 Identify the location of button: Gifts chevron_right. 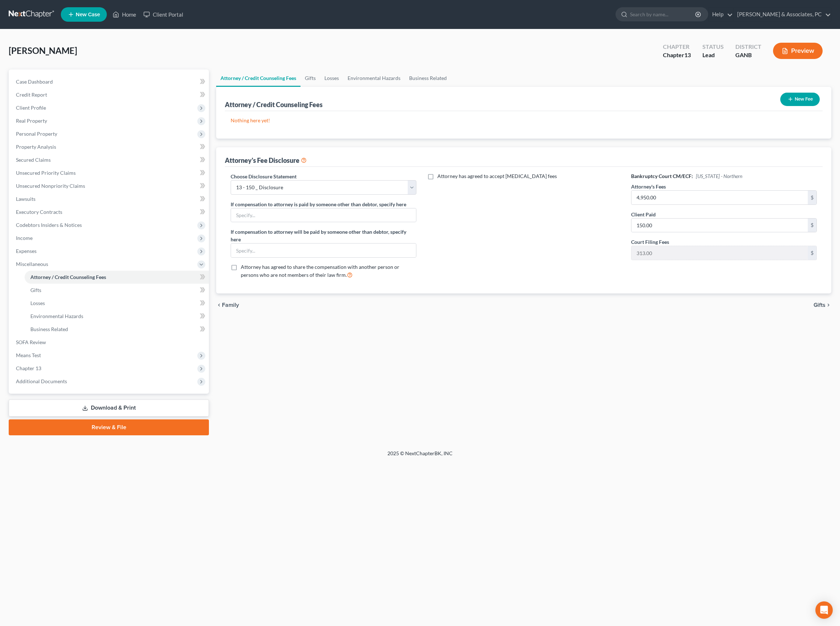
(822, 305).